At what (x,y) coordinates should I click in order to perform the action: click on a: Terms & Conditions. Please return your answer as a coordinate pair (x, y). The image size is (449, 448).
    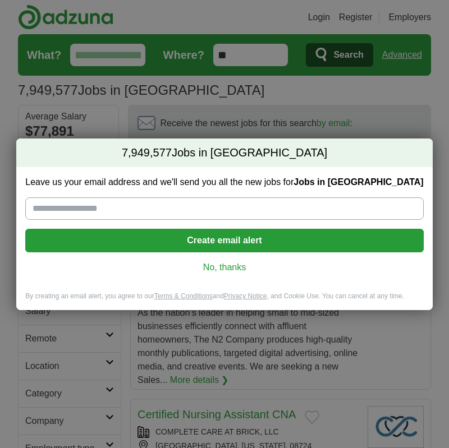
    Looking at the image, I should click on (183, 296).